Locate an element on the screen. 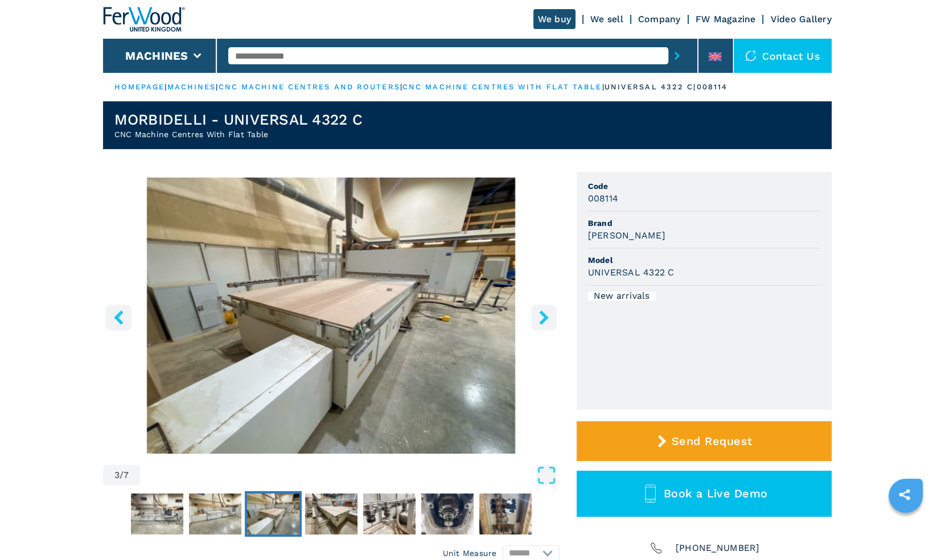 The width and height of the screenshot is (934, 560). em: Unit Measure is located at coordinates (470, 553).